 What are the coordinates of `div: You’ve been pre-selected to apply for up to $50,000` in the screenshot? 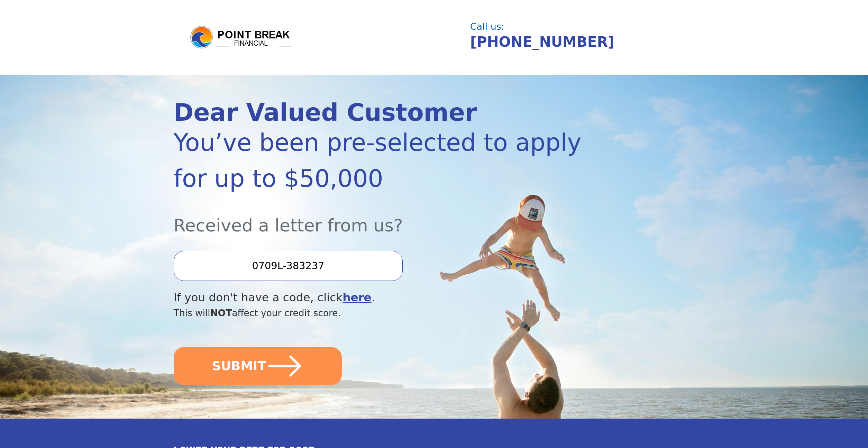 It's located at (395, 160).